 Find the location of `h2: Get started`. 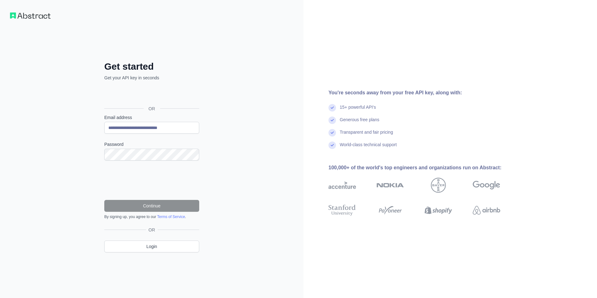

h2: Get started is located at coordinates (152, 67).